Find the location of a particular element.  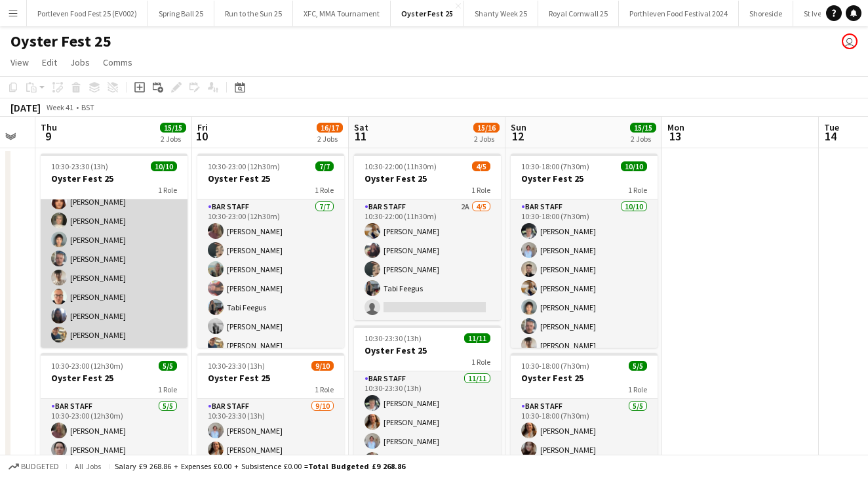

div: BST is located at coordinates (88, 107).